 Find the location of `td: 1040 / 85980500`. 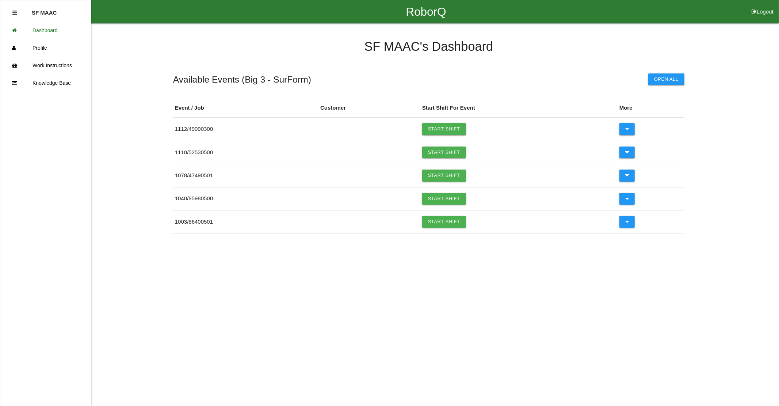

td: 1040 / 85980500 is located at coordinates (246, 198).